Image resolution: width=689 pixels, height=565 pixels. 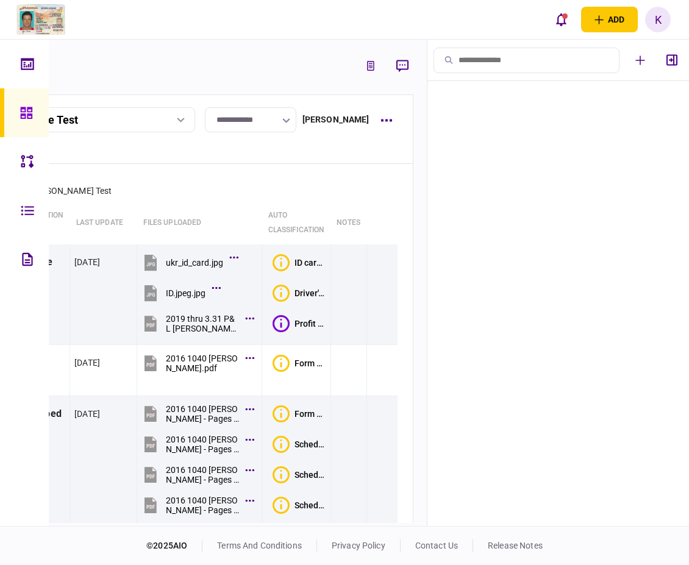 I want to click on button: 2016 1040 Mike Dunlap - Pages 6-7.pdf, so click(x=196, y=505).